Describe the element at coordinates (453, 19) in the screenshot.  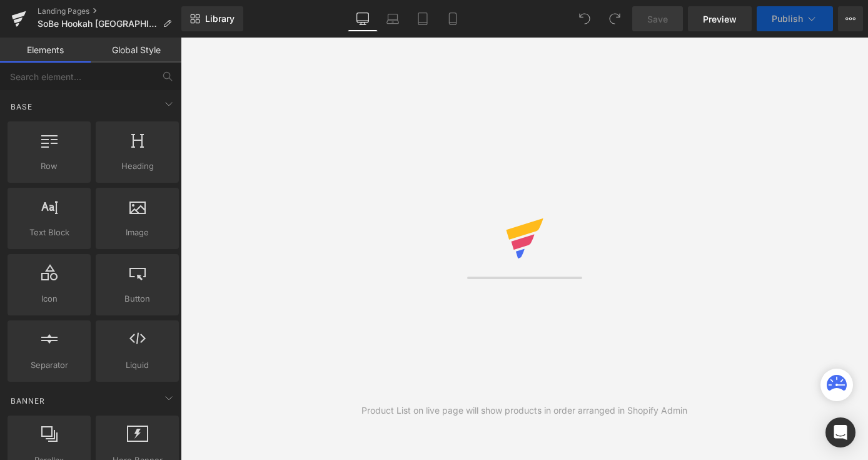
I see `a: Mobile` at that location.